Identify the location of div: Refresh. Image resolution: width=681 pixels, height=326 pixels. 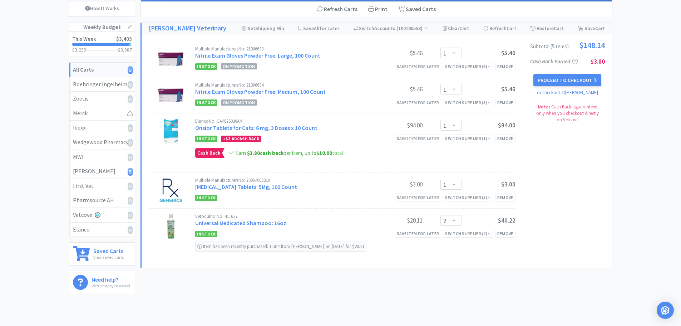
(500, 28).